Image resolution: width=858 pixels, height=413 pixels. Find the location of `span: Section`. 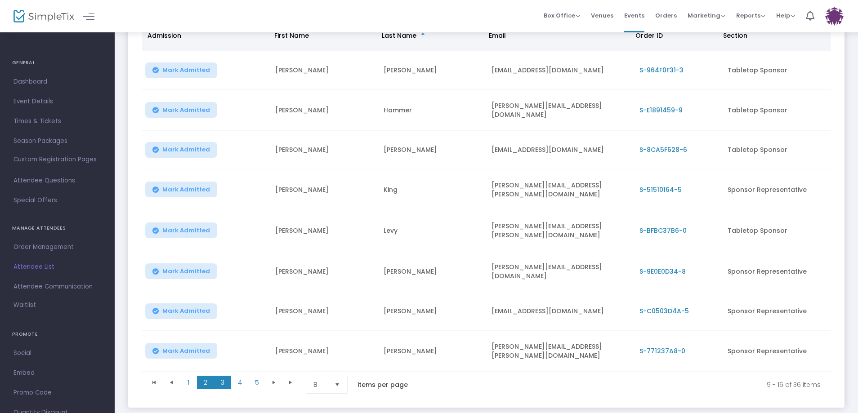

span: Section is located at coordinates (736, 36).